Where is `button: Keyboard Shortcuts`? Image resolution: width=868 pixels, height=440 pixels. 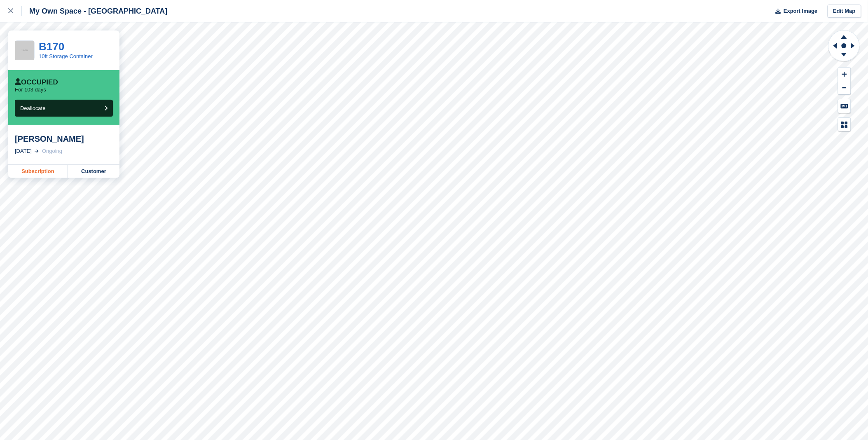
button: Keyboard Shortcuts is located at coordinates (844, 106).